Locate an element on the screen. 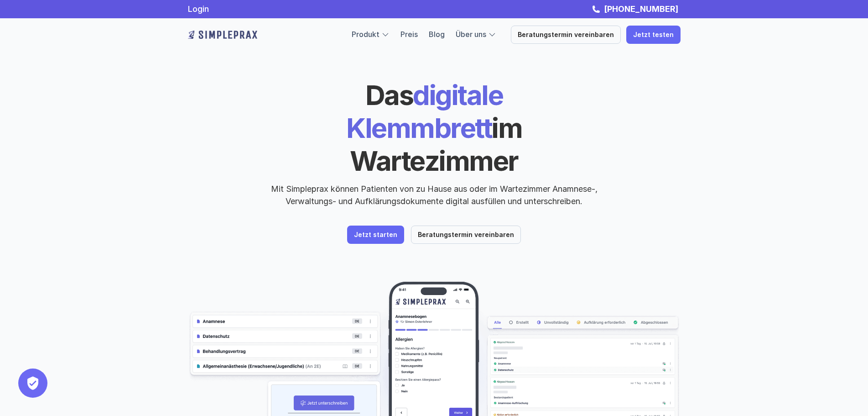 Image resolution: width=868 pixels, height=416 pixels. a: Login is located at coordinates (199, 9).